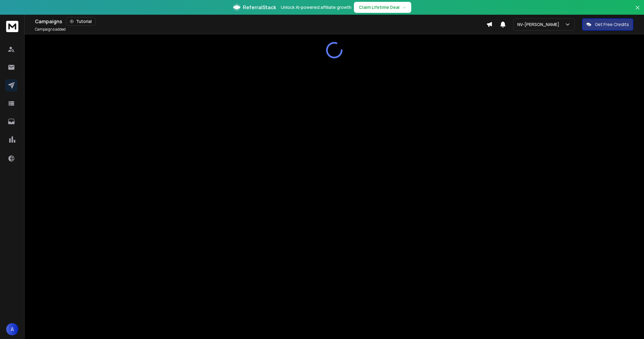  Describe the element at coordinates (261, 21) in the screenshot. I see `div: Campaigns` at that location.